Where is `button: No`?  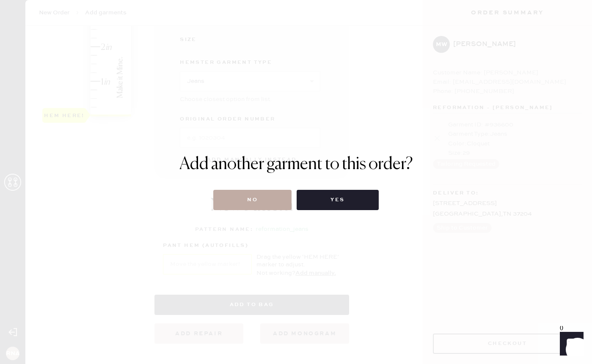 button: No is located at coordinates (252, 200).